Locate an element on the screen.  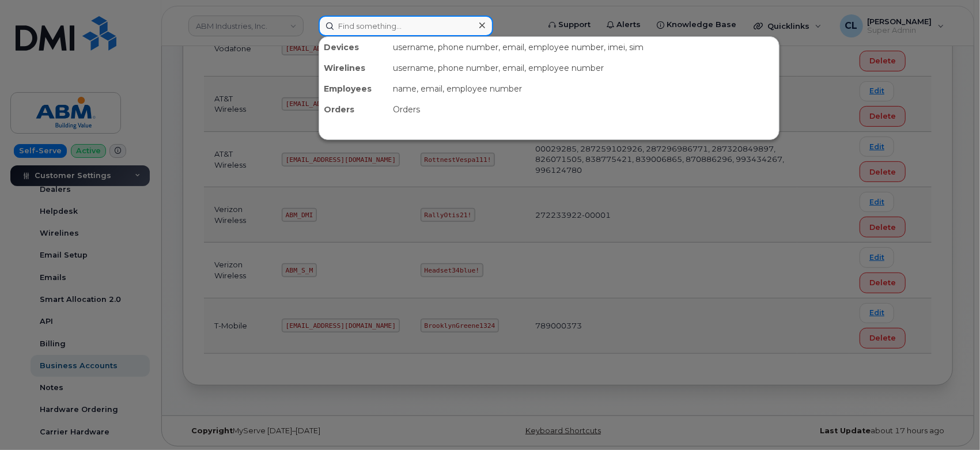
input: Find something... is located at coordinates (406, 26).